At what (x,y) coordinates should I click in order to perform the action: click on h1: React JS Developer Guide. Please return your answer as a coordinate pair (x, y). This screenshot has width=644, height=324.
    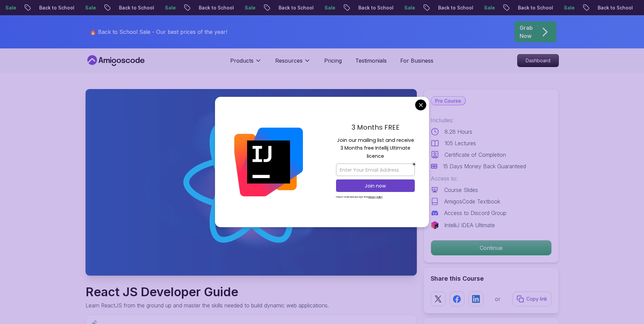
    Looking at the image, I should click on (207, 292).